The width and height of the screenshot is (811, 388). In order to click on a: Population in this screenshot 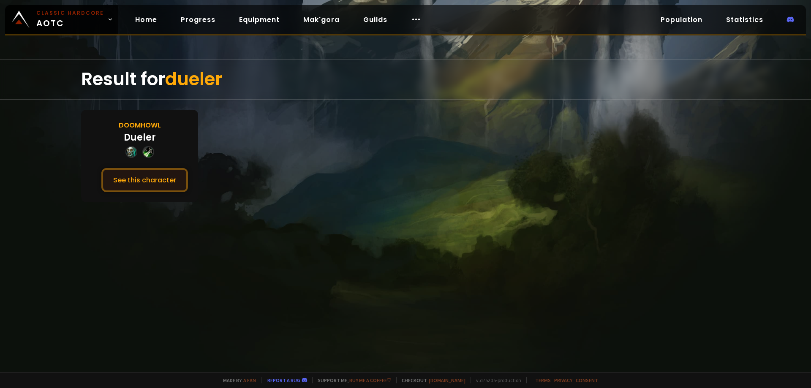, I will do `click(681, 19)`.